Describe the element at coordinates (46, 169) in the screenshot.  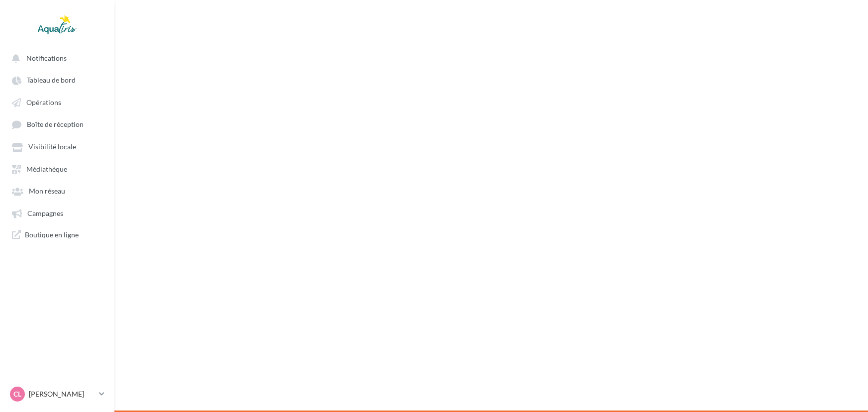
I see `span: Médiathèque` at that location.